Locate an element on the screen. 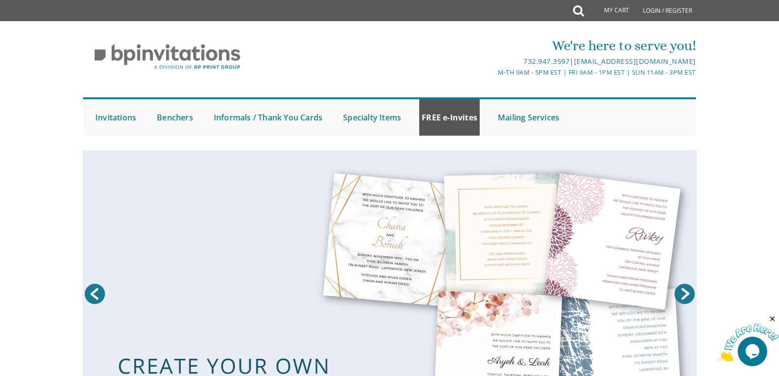  a: 732.947.3597 is located at coordinates (547, 61).